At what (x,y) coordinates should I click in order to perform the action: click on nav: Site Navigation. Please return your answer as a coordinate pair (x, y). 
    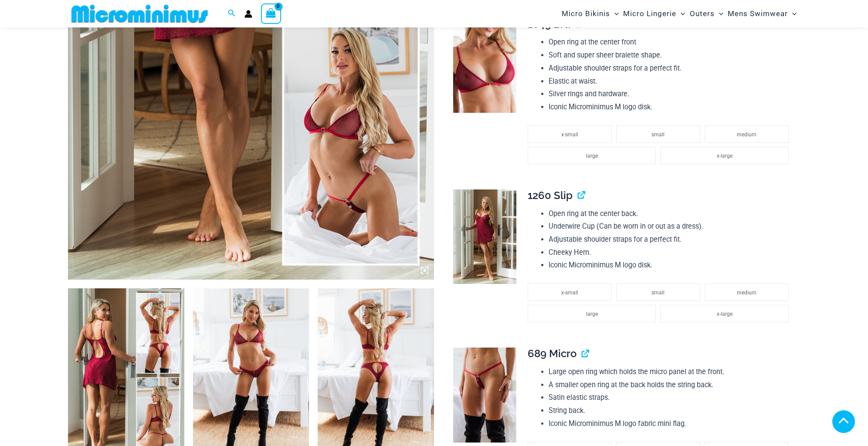
    Looking at the image, I should click on (679, 14).